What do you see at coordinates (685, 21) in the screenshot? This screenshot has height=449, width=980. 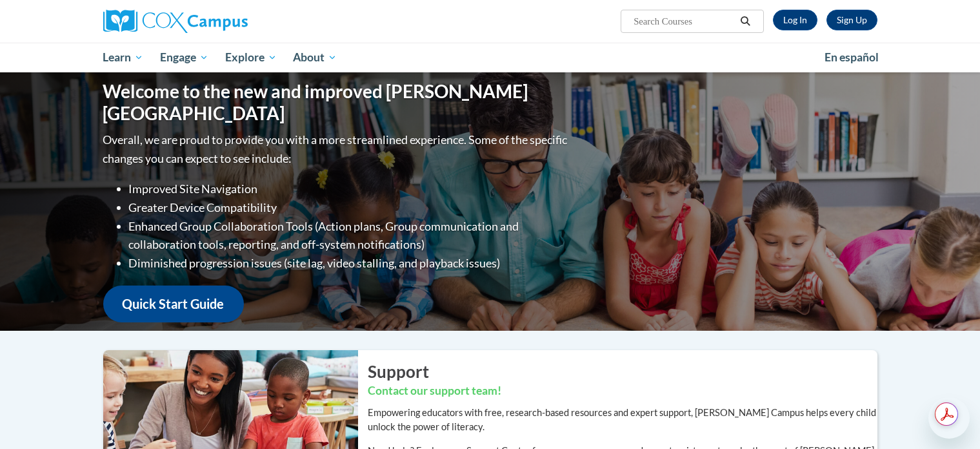 I see `input: Search Courses` at bounding box center [685, 21].